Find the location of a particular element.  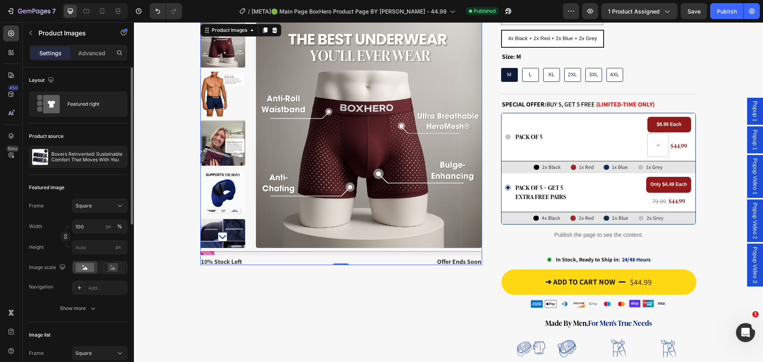

p: 1x Red is located at coordinates (452, 145).